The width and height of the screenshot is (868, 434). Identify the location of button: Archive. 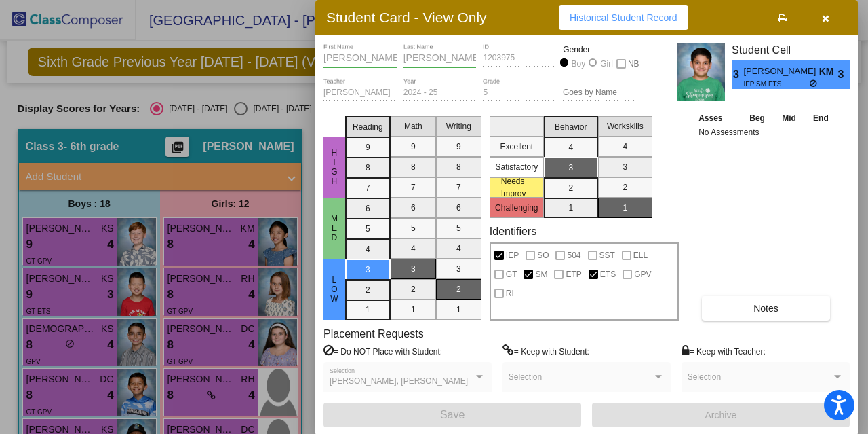
(721, 415).